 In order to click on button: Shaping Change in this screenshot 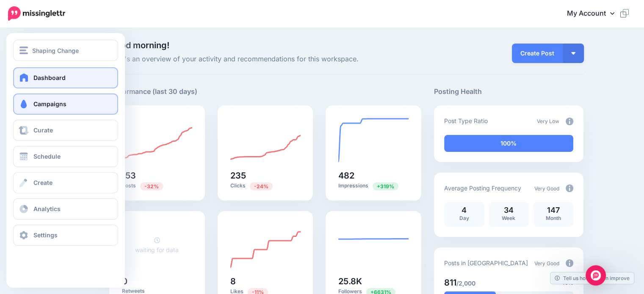, I will do `click(66, 51)`.